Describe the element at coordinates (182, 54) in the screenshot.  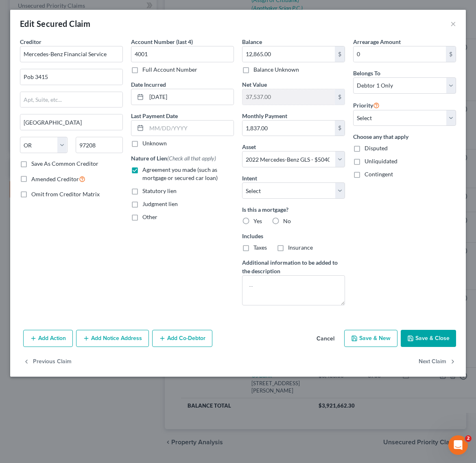
I see `input: XXXX` at that location.